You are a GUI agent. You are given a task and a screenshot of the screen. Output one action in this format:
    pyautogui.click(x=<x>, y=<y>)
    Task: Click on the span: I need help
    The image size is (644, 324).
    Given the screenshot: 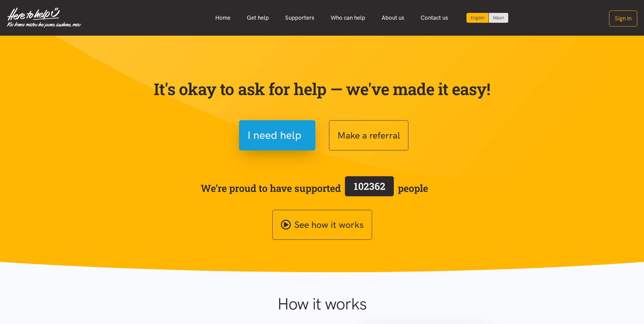 What is the action you would take?
    pyautogui.click(x=274, y=135)
    